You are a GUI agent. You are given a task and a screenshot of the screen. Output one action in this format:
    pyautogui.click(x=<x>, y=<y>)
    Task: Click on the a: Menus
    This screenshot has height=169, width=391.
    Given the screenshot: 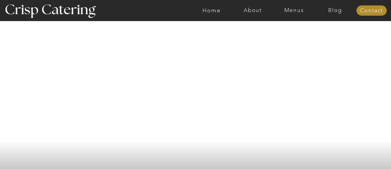 What is the action you would take?
    pyautogui.click(x=294, y=11)
    